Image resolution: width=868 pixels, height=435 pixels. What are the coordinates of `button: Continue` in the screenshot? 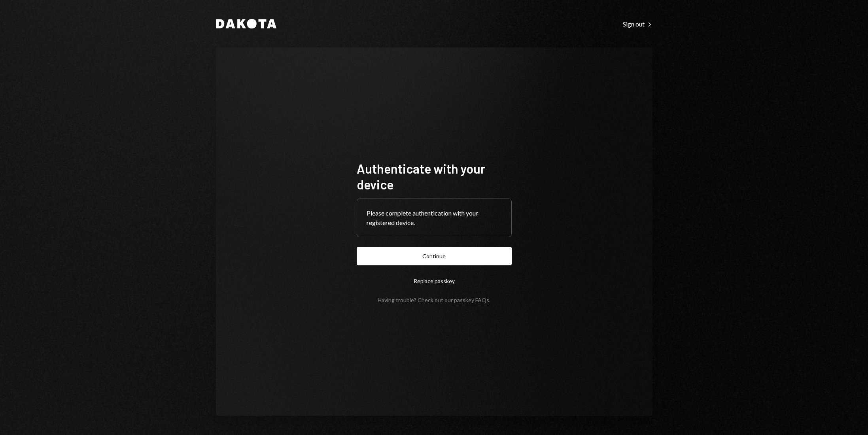 It's located at (434, 256).